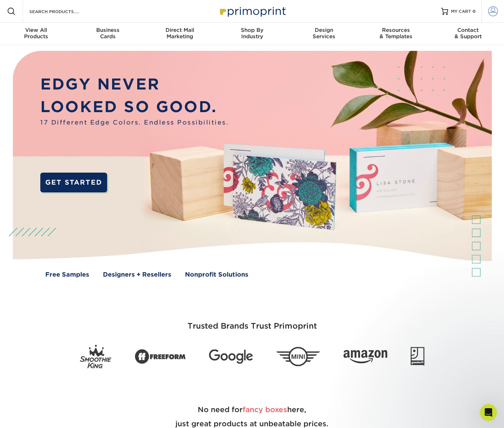  Describe the element at coordinates (180, 33) in the screenshot. I see `div: Marketing` at that location.